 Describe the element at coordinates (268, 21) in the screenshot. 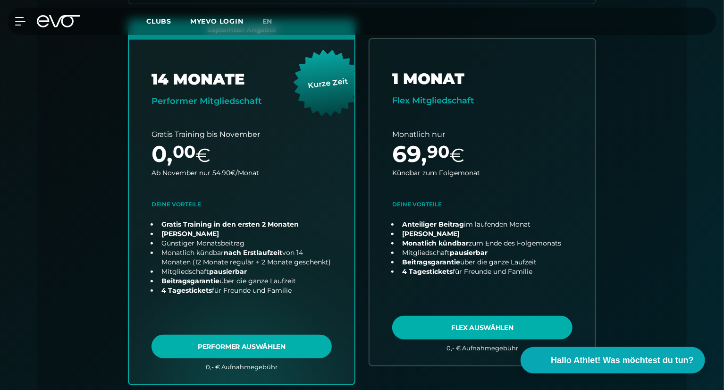

I see `span: en` at that location.